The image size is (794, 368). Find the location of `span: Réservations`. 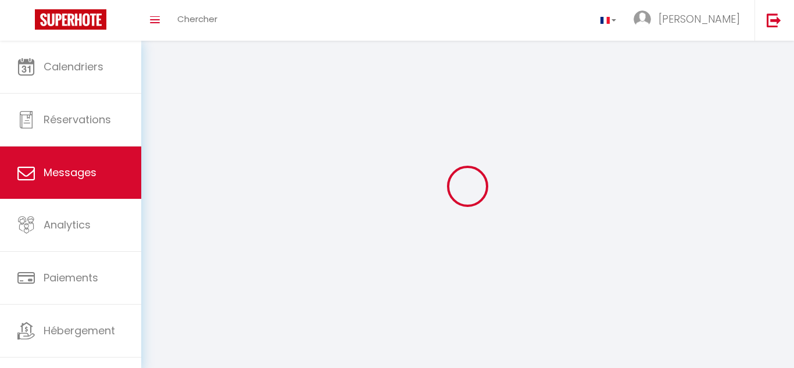

span: Réservations is located at coordinates (77, 119).